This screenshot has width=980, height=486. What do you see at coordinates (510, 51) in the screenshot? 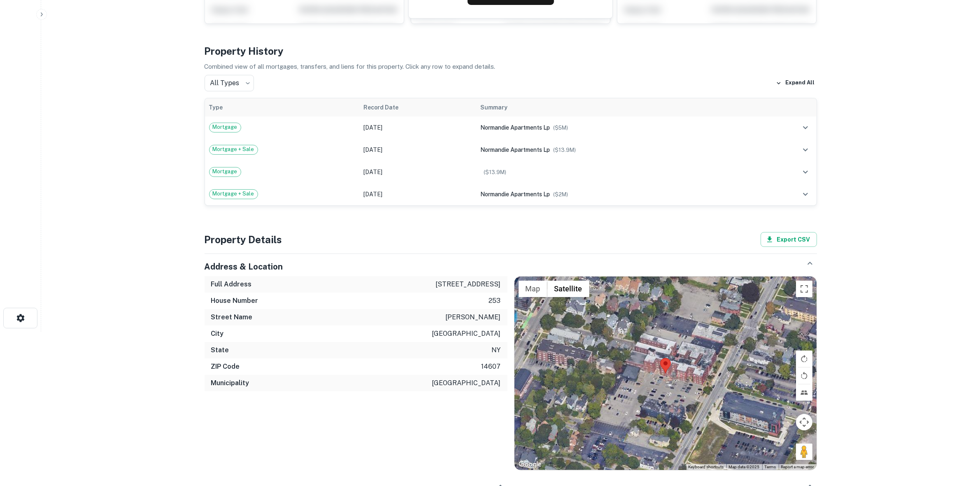
I see `h4: Property History` at bounding box center [510, 51].